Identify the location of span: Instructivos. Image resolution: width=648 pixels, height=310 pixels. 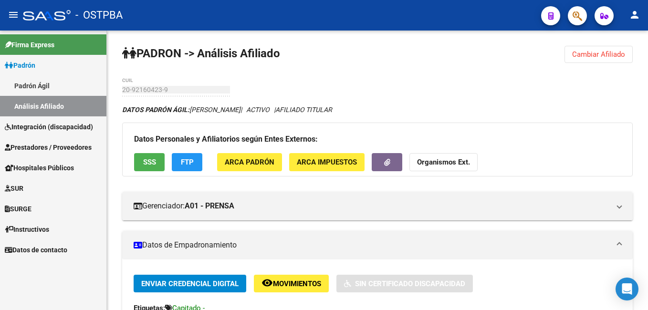
(27, 230).